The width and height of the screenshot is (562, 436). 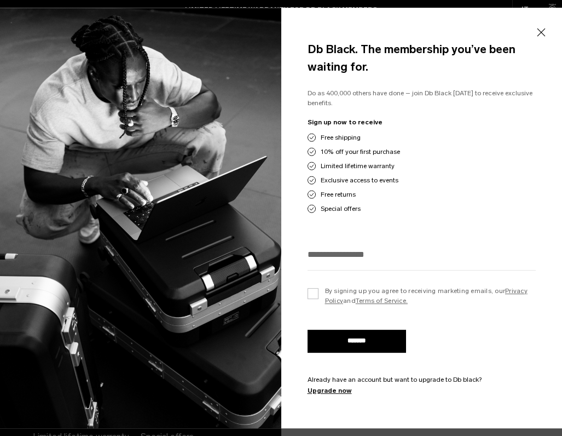 What do you see at coordinates (360, 180) in the screenshot?
I see `span: Exclusive access to events` at bounding box center [360, 180].